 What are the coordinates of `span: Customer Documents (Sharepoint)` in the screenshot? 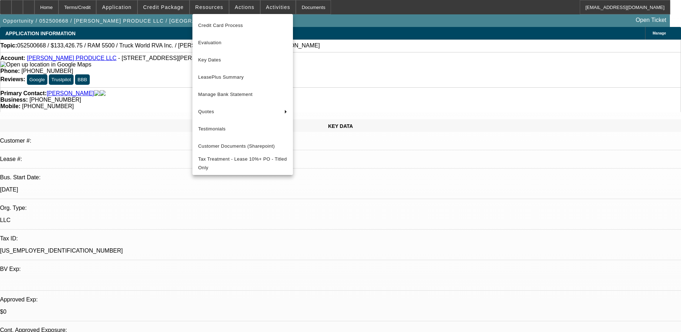 It's located at (243, 146).